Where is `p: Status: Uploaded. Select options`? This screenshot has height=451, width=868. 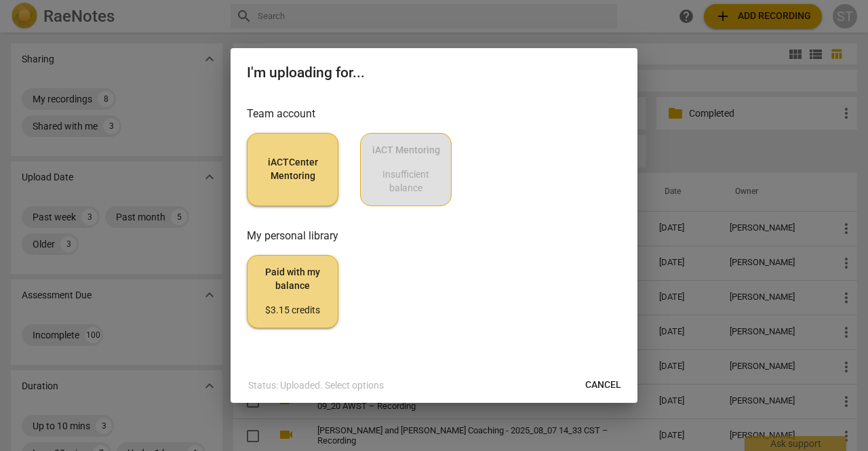 p: Status: Uploaded. Select options is located at coordinates (316, 385).